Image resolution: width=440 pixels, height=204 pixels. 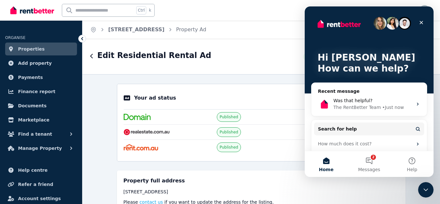 What do you see at coordinates (137, 117) in the screenshot?
I see `img: Domain.com.au` at bounding box center [137, 117].